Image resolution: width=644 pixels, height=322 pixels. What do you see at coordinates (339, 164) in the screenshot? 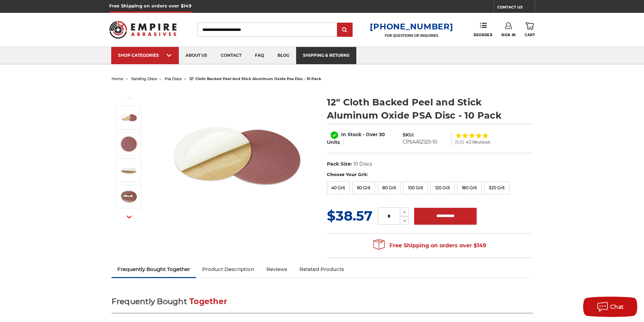
I see `dt: Pack Size:` at bounding box center [339, 164].